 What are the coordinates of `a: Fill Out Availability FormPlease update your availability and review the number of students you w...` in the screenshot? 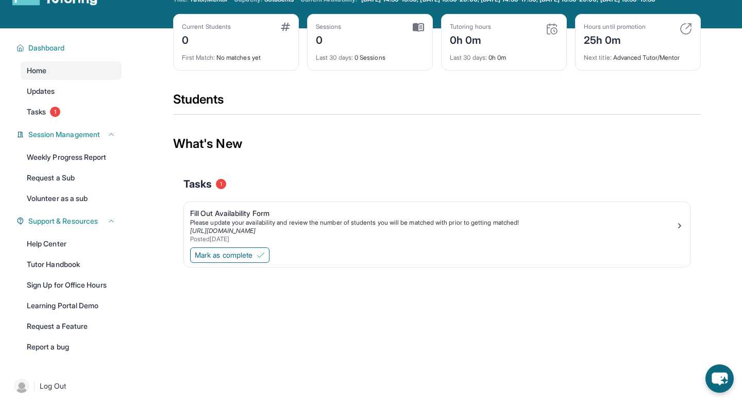 It's located at (437, 224).